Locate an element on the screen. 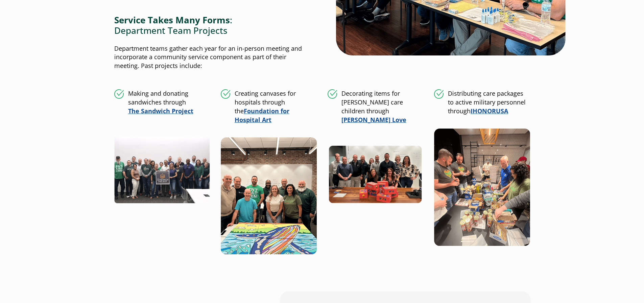 The width and height of the screenshot is (644, 303). p: Department teams gather each year for an in-person meeting and incorporate a community service co... is located at coordinates (211, 57).